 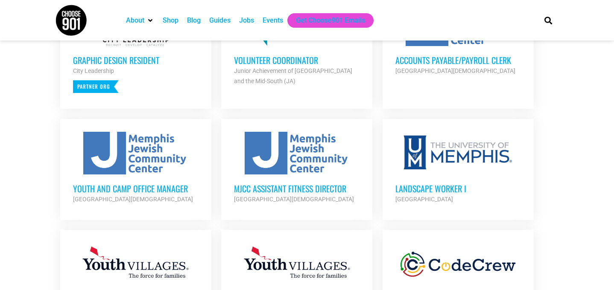 What do you see at coordinates (136, 189) in the screenshot?
I see `h3: Youth and Camp Office Manager` at bounding box center [136, 189].